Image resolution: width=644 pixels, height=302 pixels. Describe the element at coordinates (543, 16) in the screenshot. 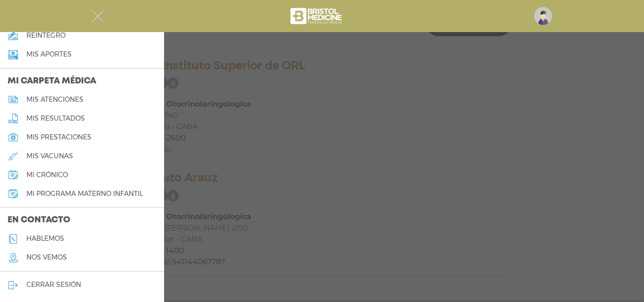

I see `img: profile-placeholder.svg` at that location.